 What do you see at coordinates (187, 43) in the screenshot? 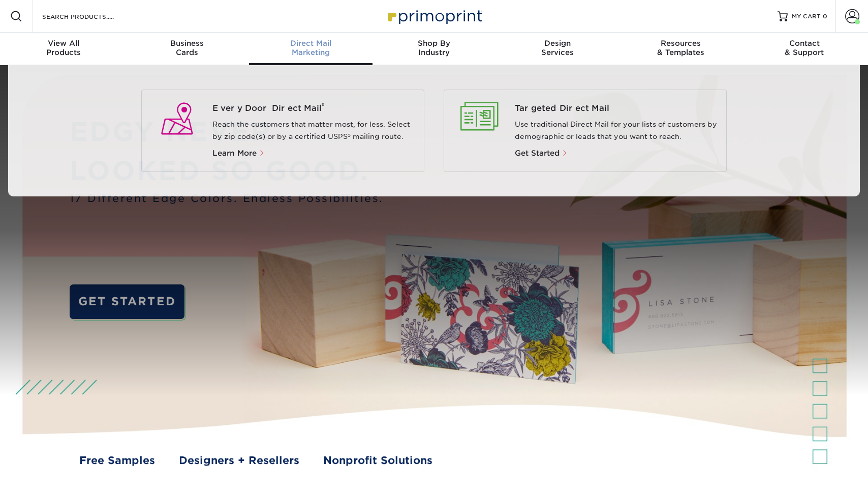
I see `span: Business` at bounding box center [187, 43].